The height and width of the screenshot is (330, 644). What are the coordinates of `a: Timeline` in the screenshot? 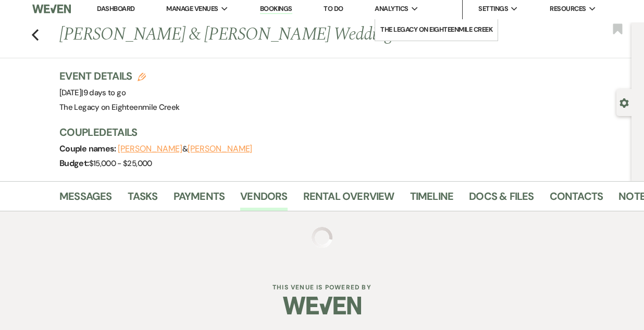 It's located at (432, 199).